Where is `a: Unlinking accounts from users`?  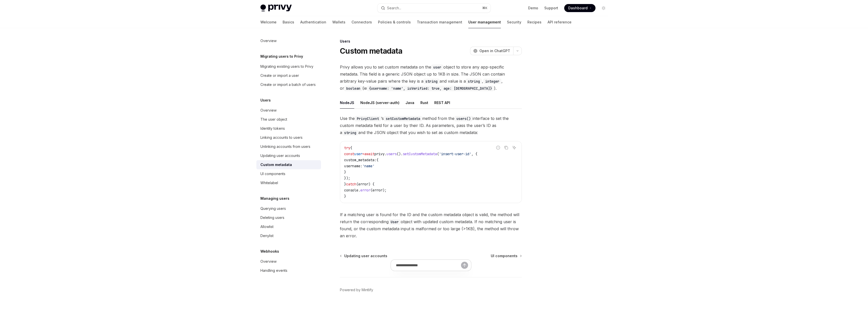 a: Unlinking accounts from users is located at coordinates (289, 146).